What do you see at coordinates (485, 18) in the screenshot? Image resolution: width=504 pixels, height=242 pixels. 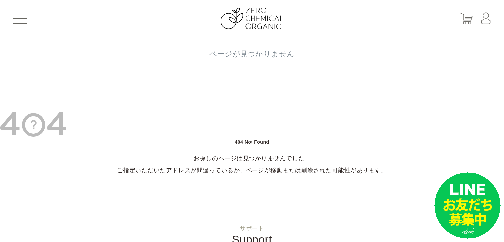 I see `img: マイページ` at bounding box center [485, 18].